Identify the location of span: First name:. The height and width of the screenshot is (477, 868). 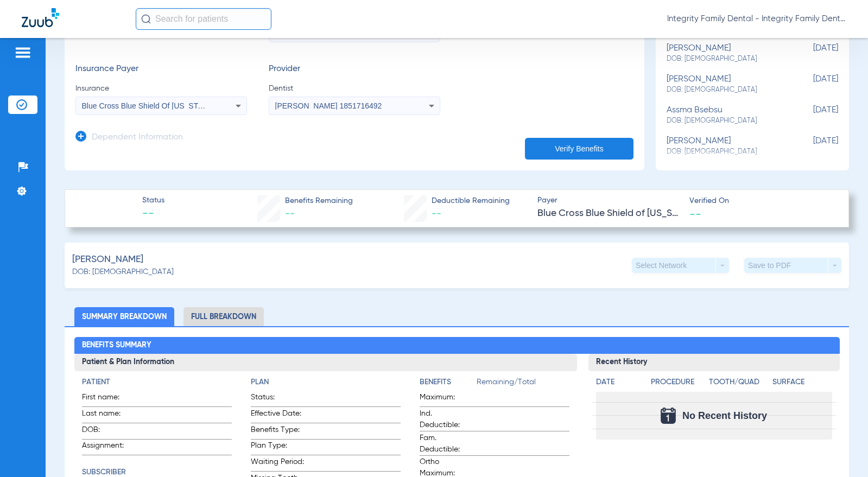
(108, 399).